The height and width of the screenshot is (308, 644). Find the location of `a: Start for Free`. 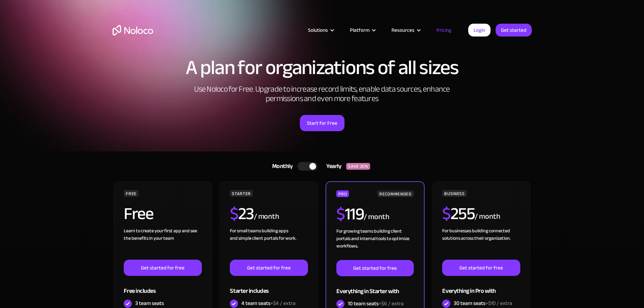

a: Start for Free is located at coordinates (322, 123).